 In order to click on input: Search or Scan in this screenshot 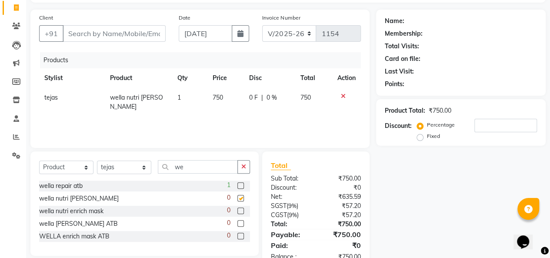, I will do `click(198, 166)`.